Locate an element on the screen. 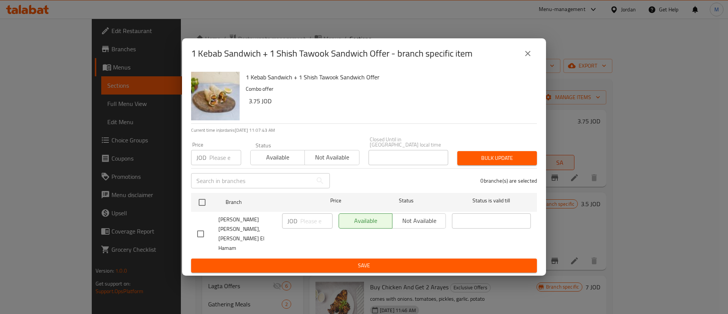  span: Status is located at coordinates (407, 200).